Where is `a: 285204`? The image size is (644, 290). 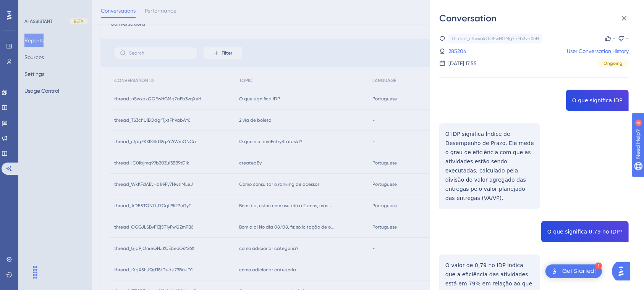 a: 285204 is located at coordinates (457, 51).